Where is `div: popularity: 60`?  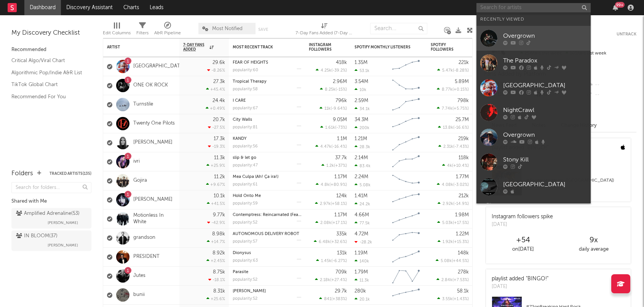
div: popularity: 60 is located at coordinates (245, 70).